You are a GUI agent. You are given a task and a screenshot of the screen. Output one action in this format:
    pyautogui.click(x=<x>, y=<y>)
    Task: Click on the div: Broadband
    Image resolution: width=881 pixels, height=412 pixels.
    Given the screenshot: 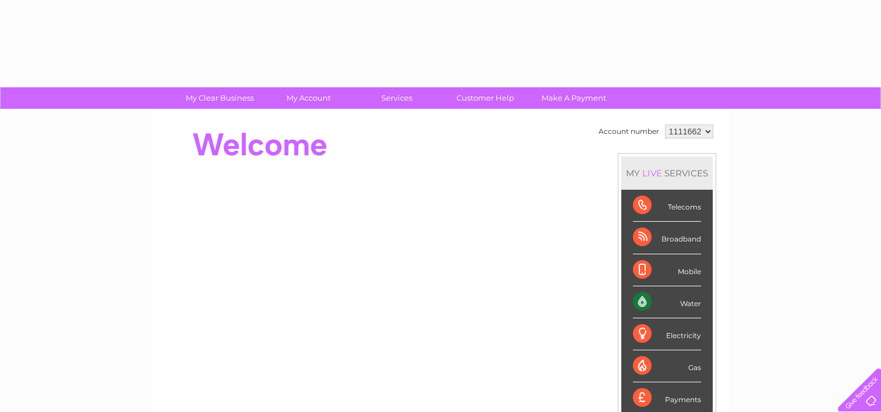 What is the action you would take?
    pyautogui.click(x=667, y=238)
    